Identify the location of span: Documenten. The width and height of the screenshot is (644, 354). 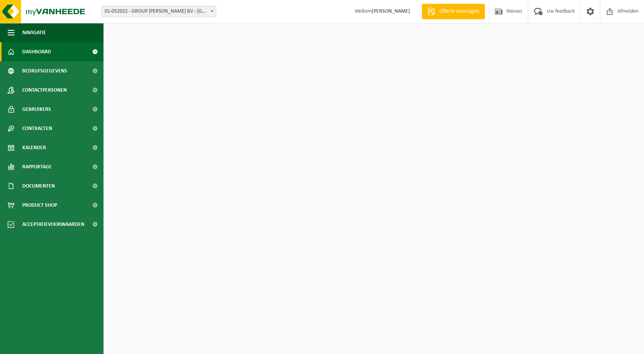
(38, 186).